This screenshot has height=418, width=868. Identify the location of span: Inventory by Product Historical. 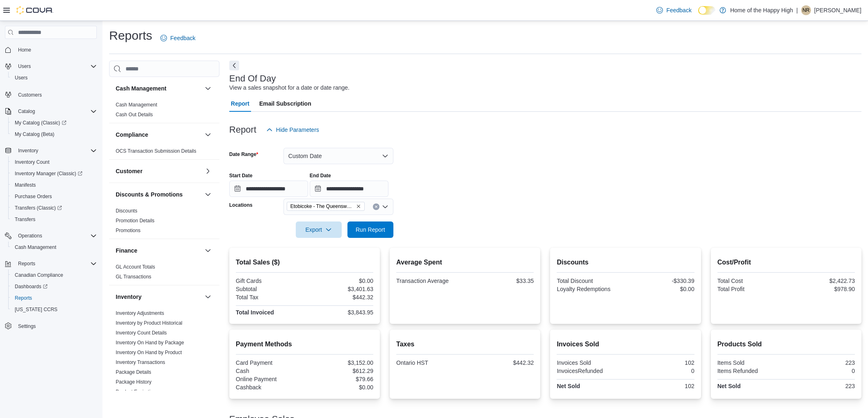
(149, 323).